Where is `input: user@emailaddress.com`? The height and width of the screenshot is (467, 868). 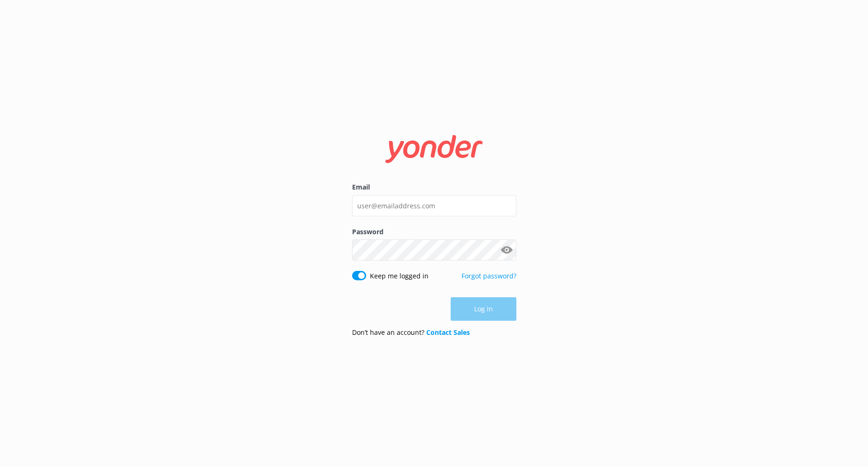
input: user@emailaddress.com is located at coordinates (434, 205).